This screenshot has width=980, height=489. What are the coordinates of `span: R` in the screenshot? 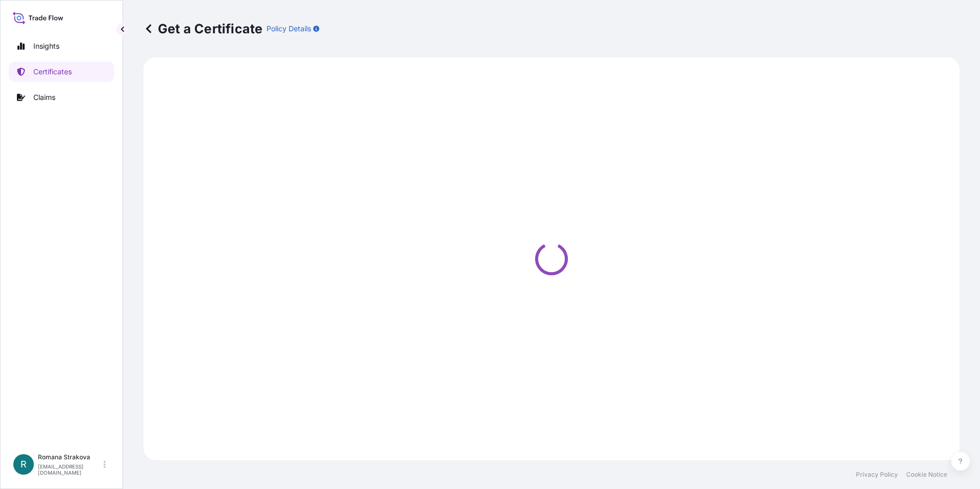 It's located at (23, 464).